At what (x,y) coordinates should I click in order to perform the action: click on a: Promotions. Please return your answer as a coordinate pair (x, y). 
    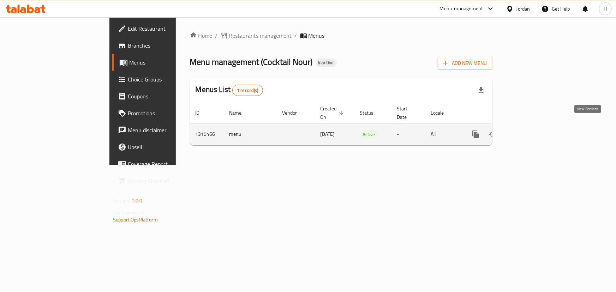
    Looking at the image, I should click on (162, 113).